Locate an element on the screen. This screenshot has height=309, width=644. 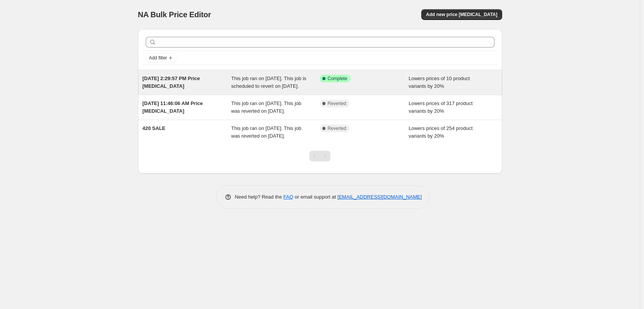
nav: Pagination is located at coordinates (320, 156).